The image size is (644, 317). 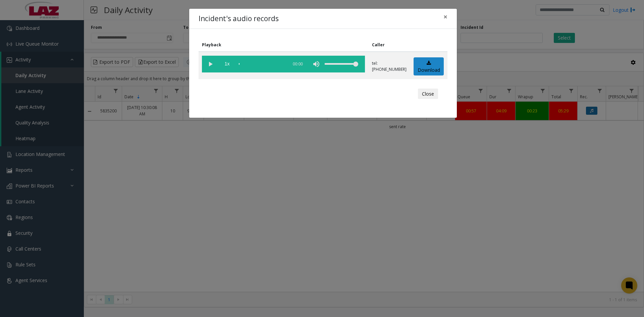 I want to click on h4: Incident's audio records, so click(x=238, y=19).